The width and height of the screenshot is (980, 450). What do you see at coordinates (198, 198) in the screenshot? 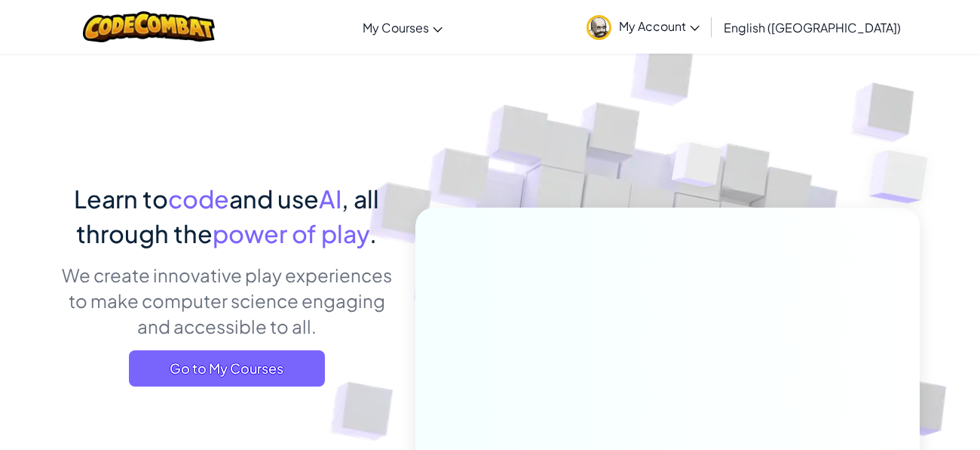
I see `span: code` at bounding box center [198, 198].